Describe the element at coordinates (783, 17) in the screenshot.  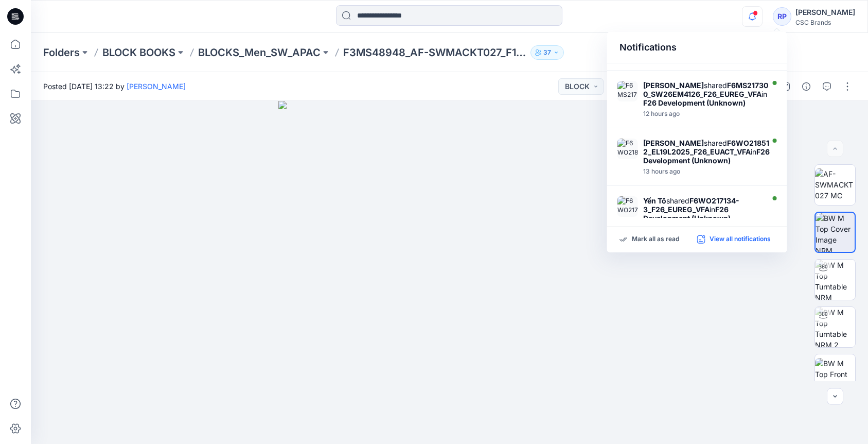
I see `div: RP` at that location.